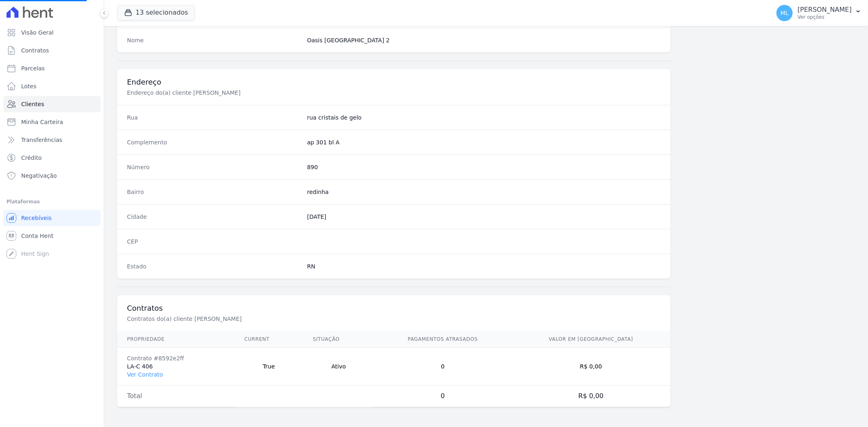 This screenshot has height=427, width=868. What do you see at coordinates (38, 33) in the screenshot?
I see `span: Visão Geral` at bounding box center [38, 33].